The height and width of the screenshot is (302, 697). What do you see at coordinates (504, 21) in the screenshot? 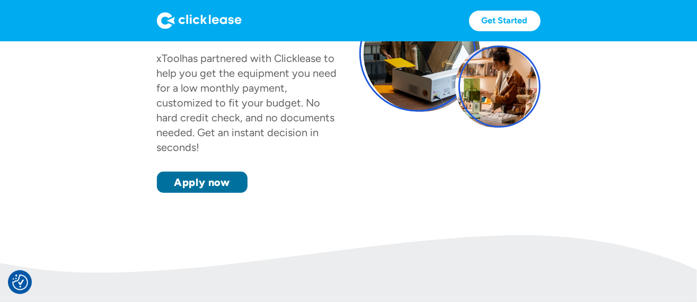
I see `a: Get Started` at bounding box center [504, 21].